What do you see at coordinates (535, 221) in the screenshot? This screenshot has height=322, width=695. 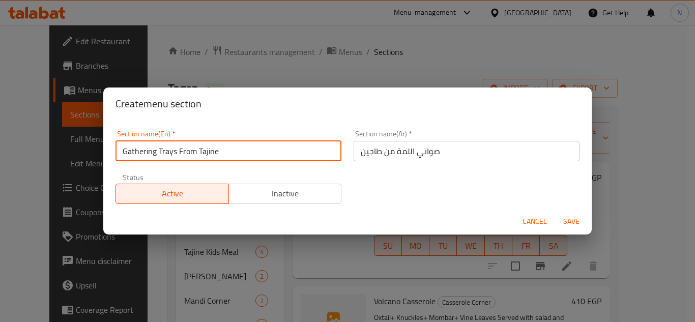 I see `span: Cancel` at bounding box center [535, 221].